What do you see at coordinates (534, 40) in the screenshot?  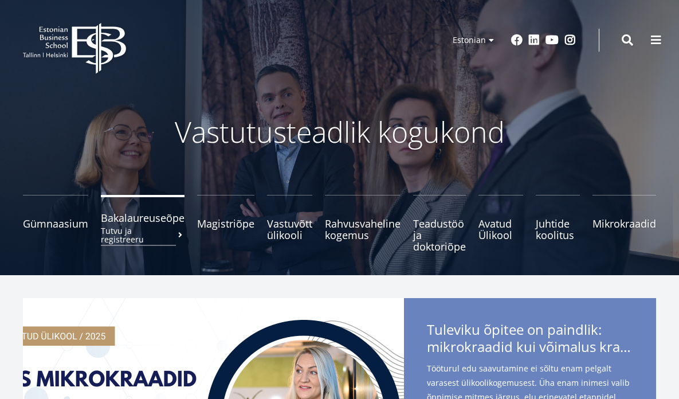 I see `a: Linkedin` at bounding box center [534, 40].